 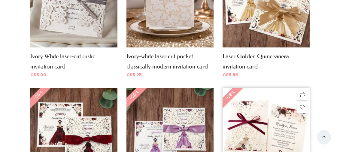 I want to click on span: 5.00, so click(x=38, y=75).